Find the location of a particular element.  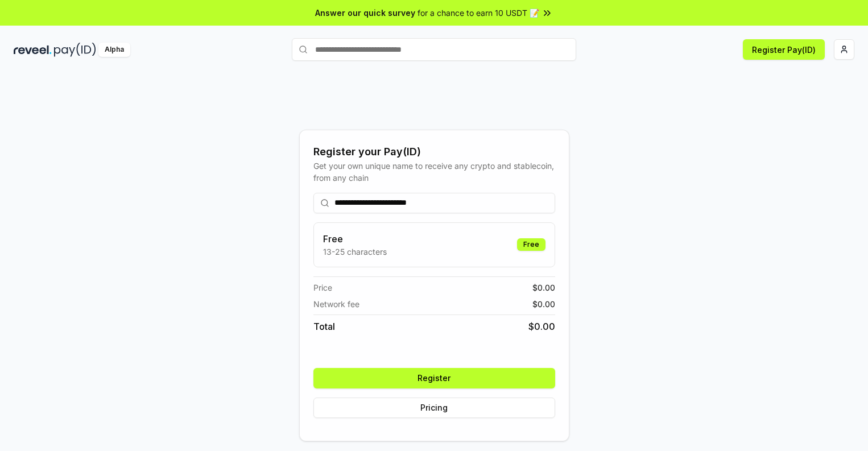

img: reveel_dark is located at coordinates (33, 50).